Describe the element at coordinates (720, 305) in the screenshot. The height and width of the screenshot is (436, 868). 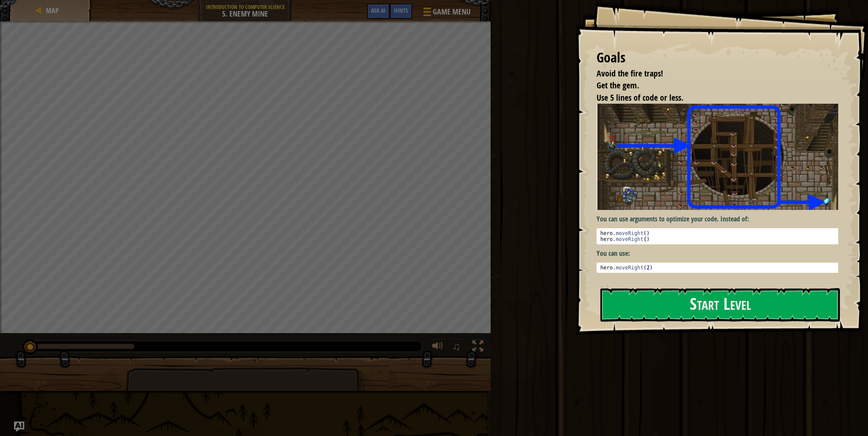
I see `button: Start Level` at that location.